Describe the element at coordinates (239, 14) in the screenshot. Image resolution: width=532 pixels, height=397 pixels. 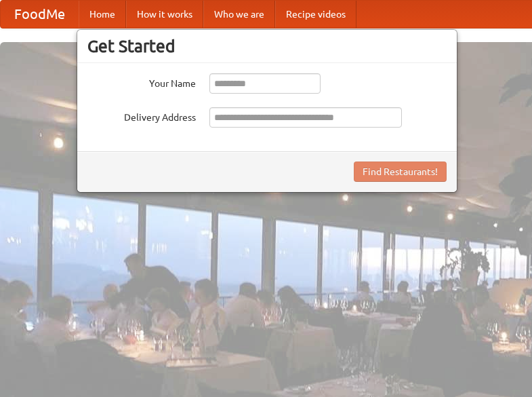
I see `a: Who we are` at that location.